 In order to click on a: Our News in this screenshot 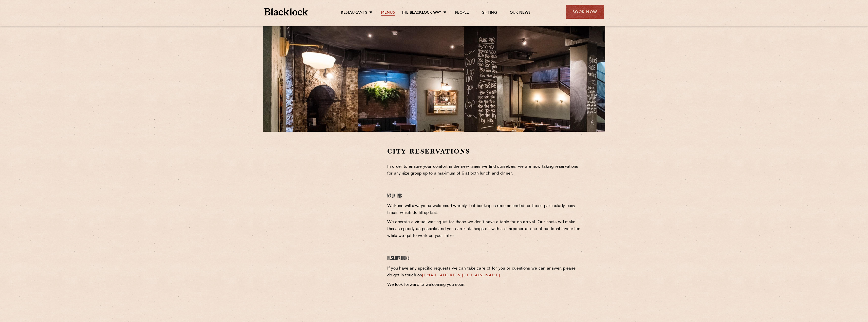, I will do `click(520, 13)`.